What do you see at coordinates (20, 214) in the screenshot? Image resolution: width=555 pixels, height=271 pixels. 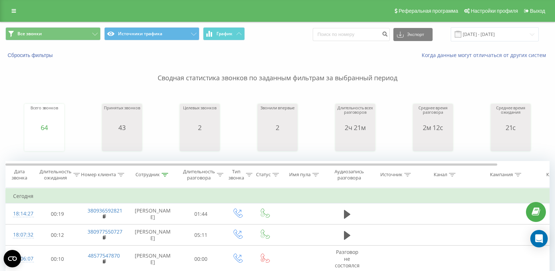 I see `div: 18:14:27` at bounding box center [20, 214].